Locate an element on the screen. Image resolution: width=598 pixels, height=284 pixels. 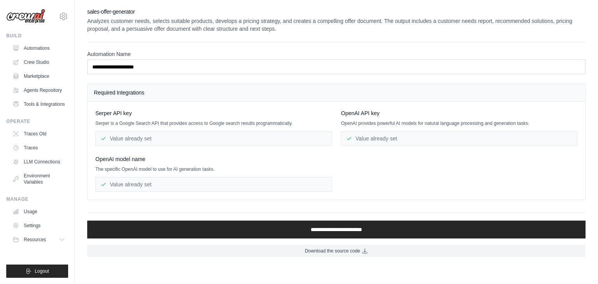
button: Logout is located at coordinates (37, 271).